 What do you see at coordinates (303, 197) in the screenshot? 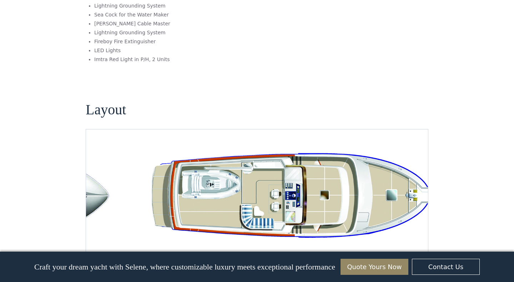
I see `a: open lightbox` at bounding box center [303, 197].